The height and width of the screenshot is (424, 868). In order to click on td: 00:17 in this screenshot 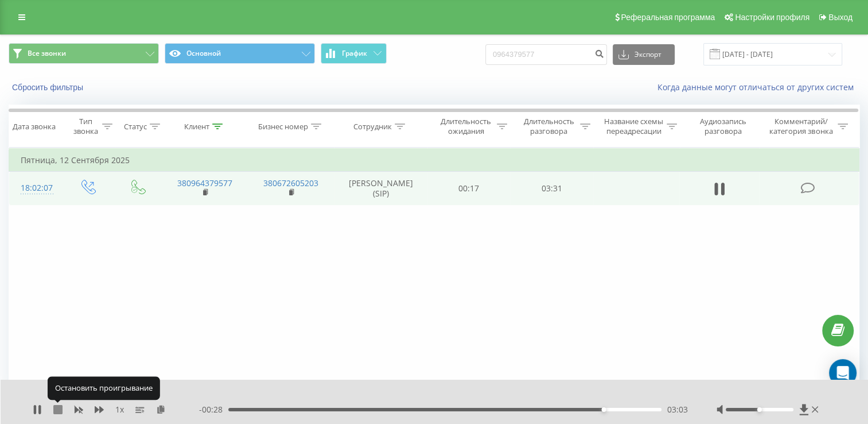, I will do `click(469, 188)`.